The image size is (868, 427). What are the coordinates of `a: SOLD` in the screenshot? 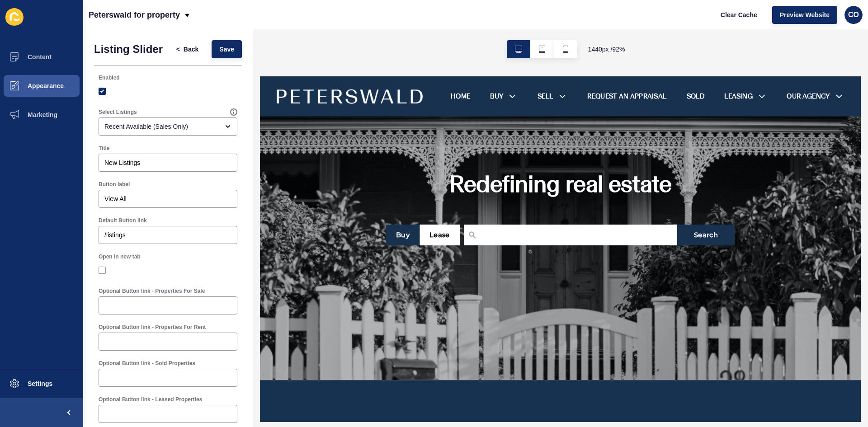 It's located at (472, 22).